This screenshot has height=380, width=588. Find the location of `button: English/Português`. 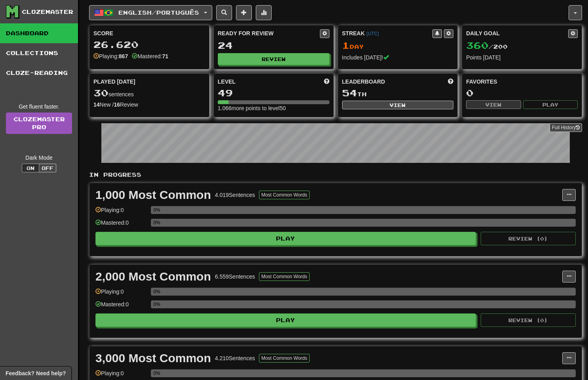

button: English/Português is located at coordinates (150, 13).